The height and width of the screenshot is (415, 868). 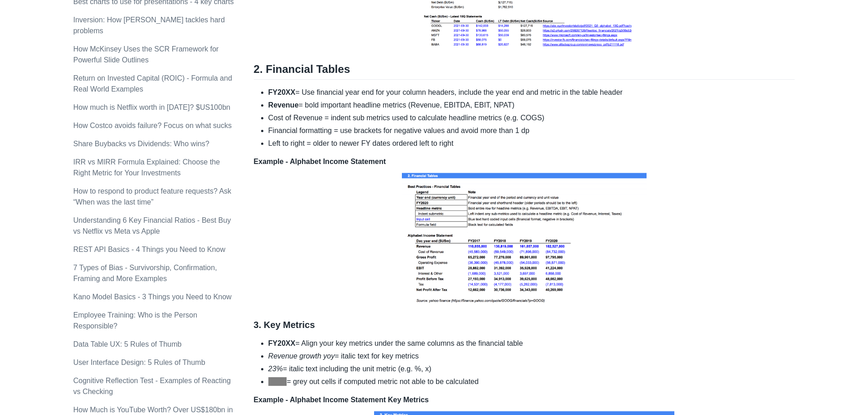 What do you see at coordinates (532, 382) in the screenshot?
I see `li: = grey out cells if computed metric not able to be calculated` at bounding box center [532, 382].